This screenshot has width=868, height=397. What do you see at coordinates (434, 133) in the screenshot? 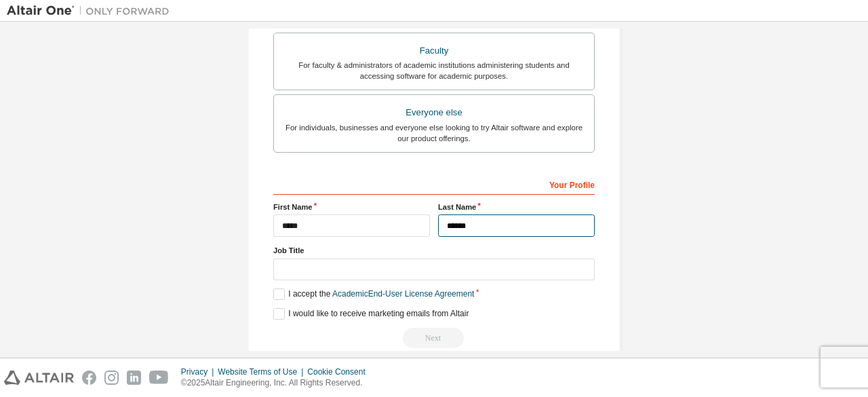
I see `div: For individuals, businesses and everyone else looking to try Altair software and explore our prod...` at bounding box center [434, 133].